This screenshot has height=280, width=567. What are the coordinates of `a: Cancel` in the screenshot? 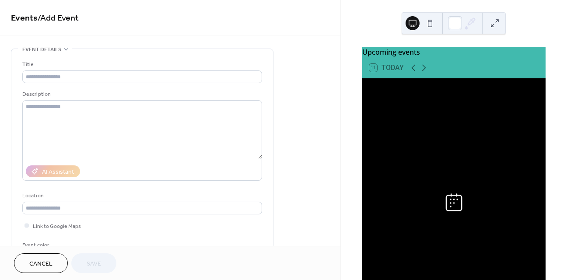 It's located at (41, 263).